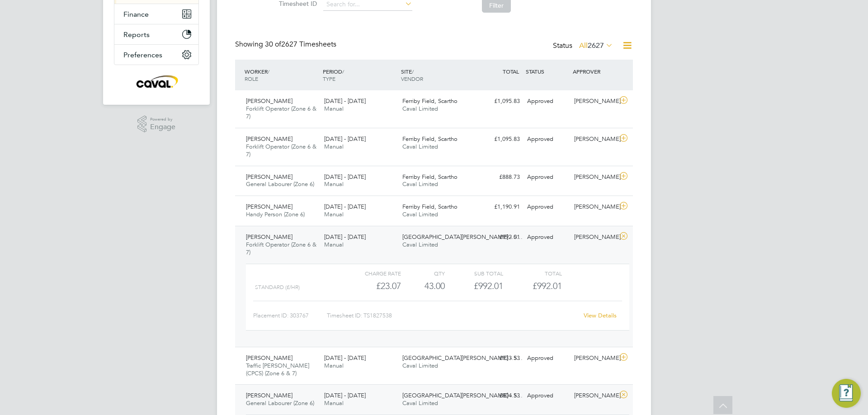  Describe the element at coordinates (276, 214) in the screenshot. I see `span: Handy Person (Zone 6)` at that location.